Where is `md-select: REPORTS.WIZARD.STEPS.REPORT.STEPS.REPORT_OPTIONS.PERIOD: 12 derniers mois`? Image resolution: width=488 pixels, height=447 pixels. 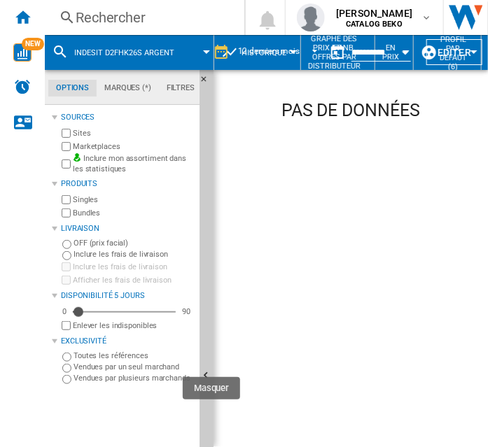
md-select: REPORTS.WIZARD.STEPS.REPORT.STEPS.REPORT_OPTIONS.PERIOD: 12 derniers mois is located at coordinates (280, 52).